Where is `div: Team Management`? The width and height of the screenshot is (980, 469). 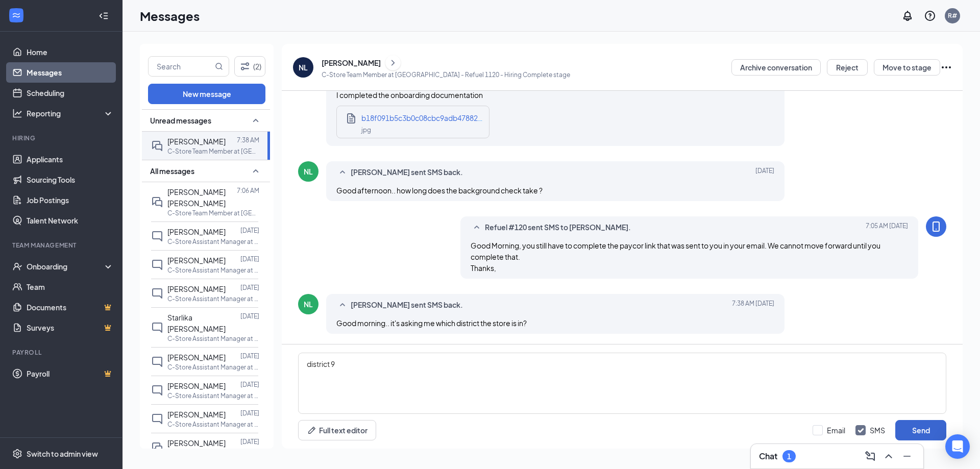
div: Team Management is located at coordinates (62, 245).